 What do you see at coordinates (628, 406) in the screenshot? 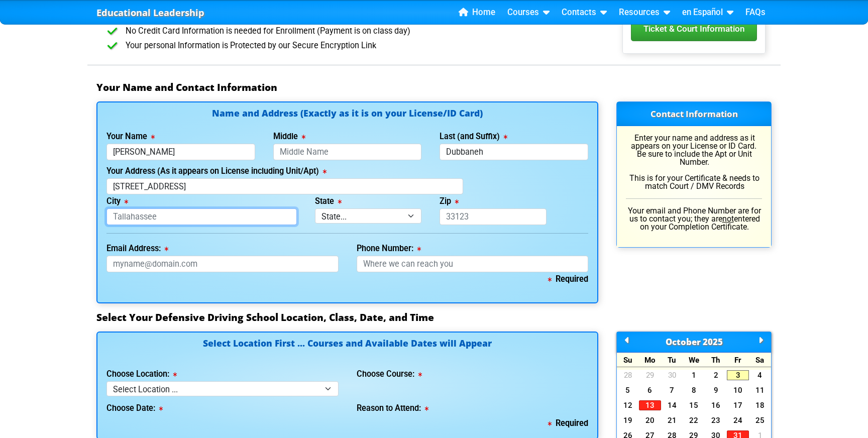
I see `a: 12` at bounding box center [628, 406].